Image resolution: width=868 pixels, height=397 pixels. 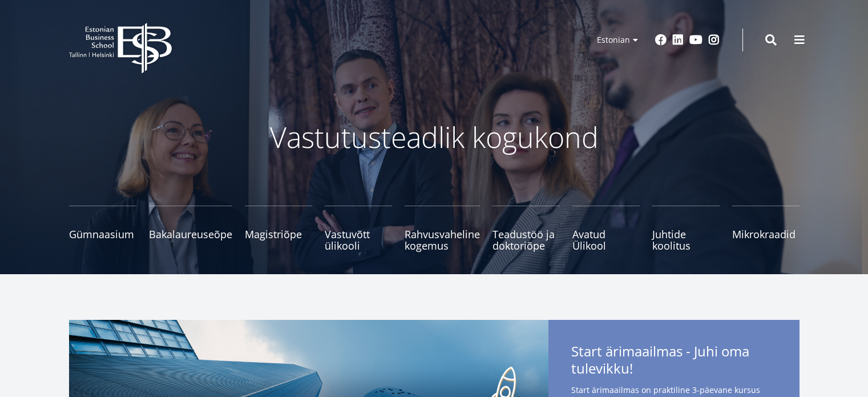 I want to click on span: Start ärimaailmas - Juhi oma, so click(x=675, y=362).